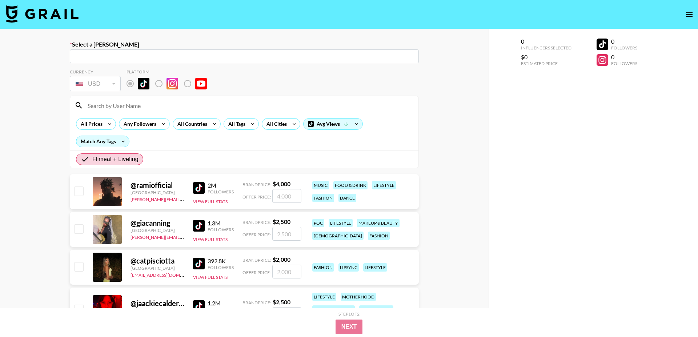 The height and width of the screenshot is (337, 698). Describe the element at coordinates (546, 48) in the screenshot. I see `div: Influencers Selected` at that location.